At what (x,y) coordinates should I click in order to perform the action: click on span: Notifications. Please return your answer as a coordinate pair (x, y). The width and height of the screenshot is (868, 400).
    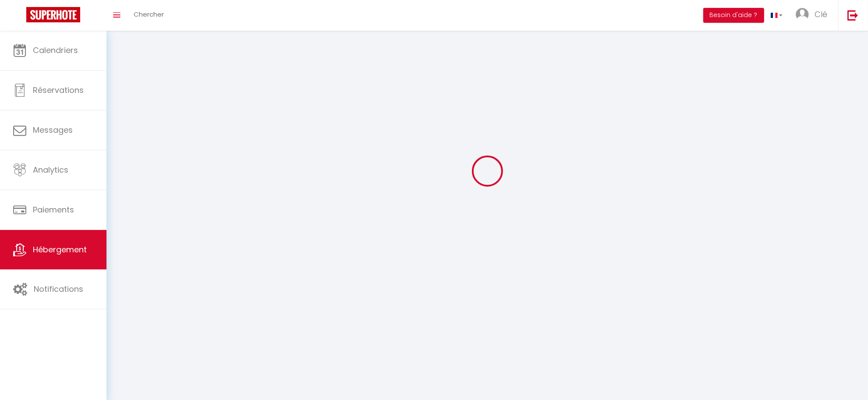
    Looking at the image, I should click on (58, 289).